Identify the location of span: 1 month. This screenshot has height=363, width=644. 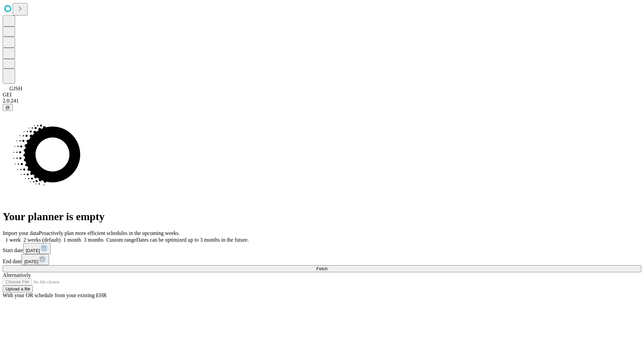
(72, 240).